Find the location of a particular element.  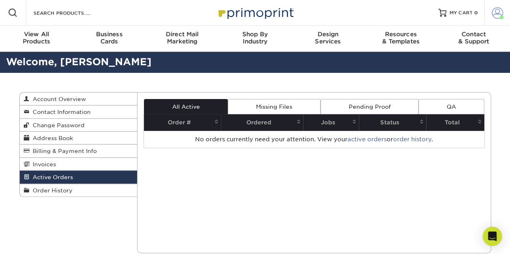

span: Business is located at coordinates (109, 34).